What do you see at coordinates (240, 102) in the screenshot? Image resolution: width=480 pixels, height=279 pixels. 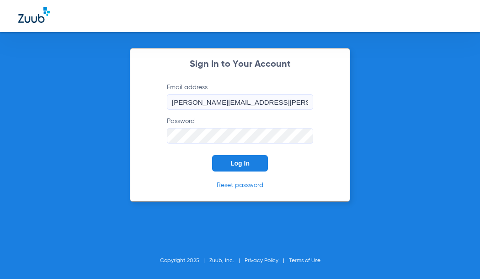 I see `input: Email address` at bounding box center [240, 102].